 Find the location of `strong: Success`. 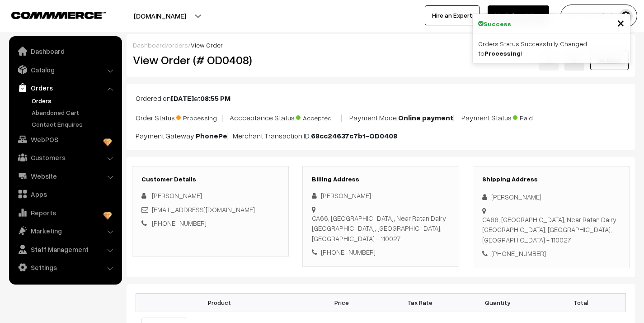

strong: Success is located at coordinates (497, 24).